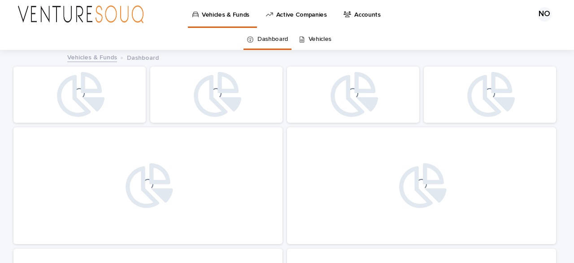 The width and height of the screenshot is (574, 263). I want to click on a: Vehicles & Funds, so click(92, 57).